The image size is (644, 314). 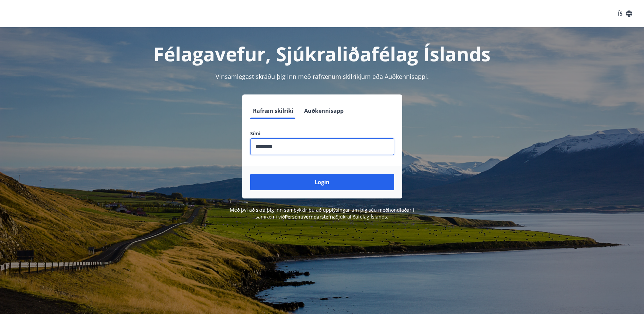 What do you see at coordinates (625, 14) in the screenshot?
I see `button: ÍS` at bounding box center [625, 14].